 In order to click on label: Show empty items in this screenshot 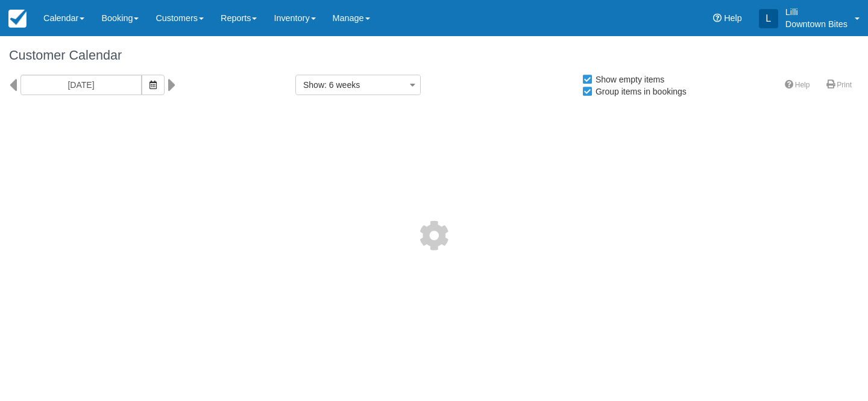, I will do `click(627, 80)`.